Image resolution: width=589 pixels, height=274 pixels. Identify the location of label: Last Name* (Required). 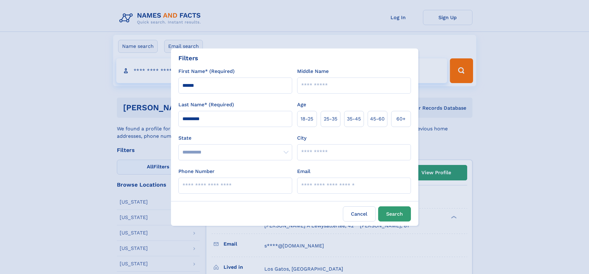
(206, 105).